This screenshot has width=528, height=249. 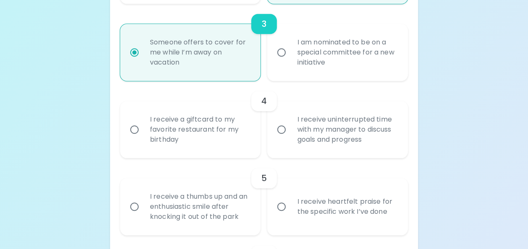 What do you see at coordinates (264, 24) in the screenshot?
I see `h6: 3` at bounding box center [264, 24].